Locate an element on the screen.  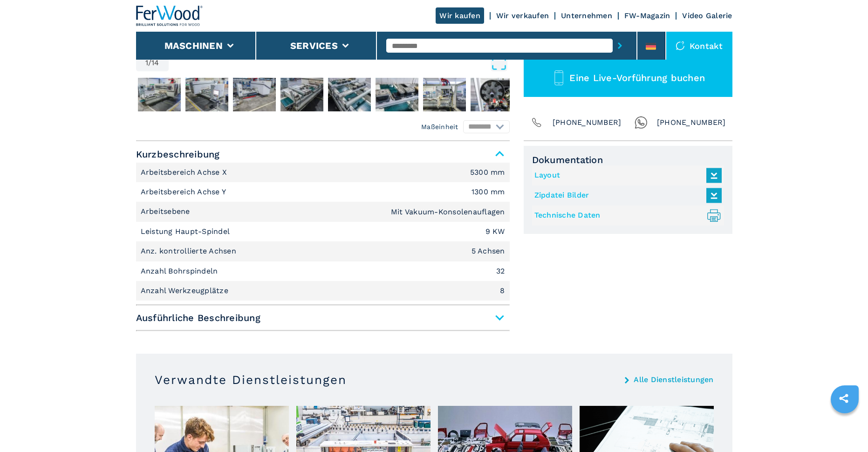
a: Zipdatei Bilder is located at coordinates (626, 195).